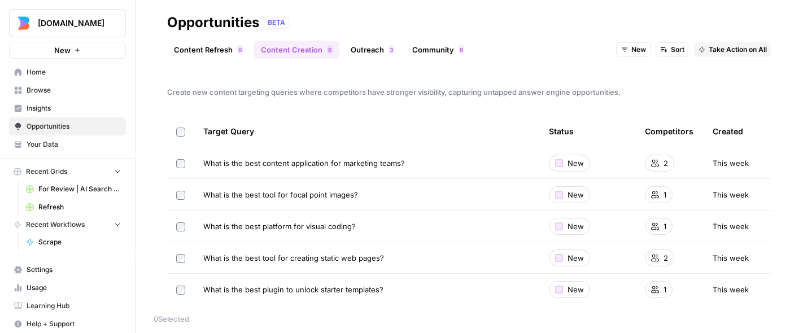  I want to click on span: What is the best platform for visual coding?, so click(279, 226).